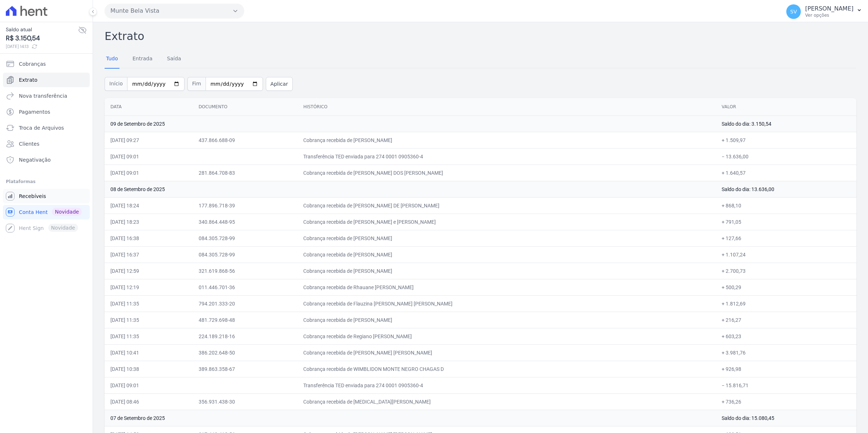 The image size is (868, 433). I want to click on span: Recebíveis, so click(33, 196).